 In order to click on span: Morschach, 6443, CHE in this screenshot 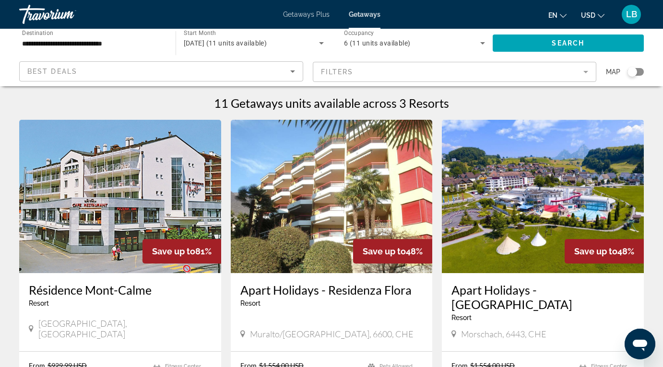, I will do `click(504, 334)`.